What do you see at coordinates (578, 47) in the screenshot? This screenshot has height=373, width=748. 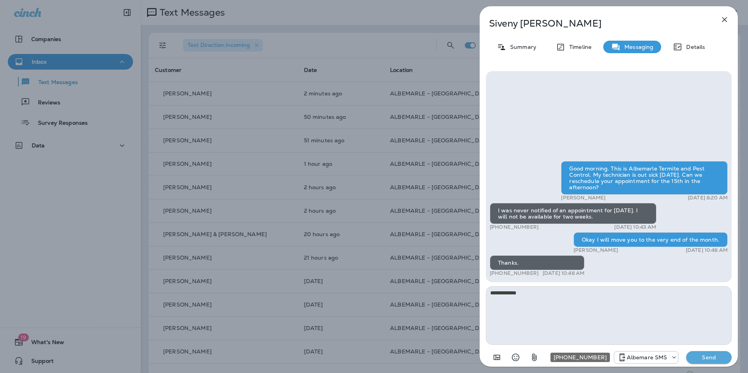 I see `p: Timeline` at bounding box center [578, 47].